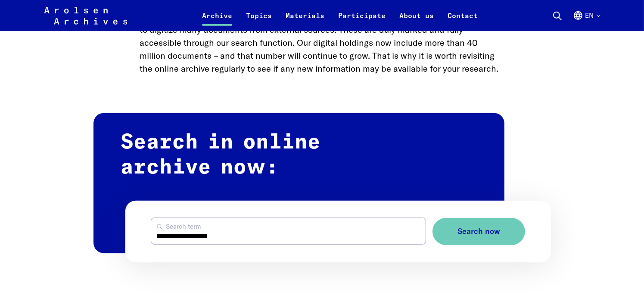  I want to click on h2: Search in online archive now:, so click(299, 183).